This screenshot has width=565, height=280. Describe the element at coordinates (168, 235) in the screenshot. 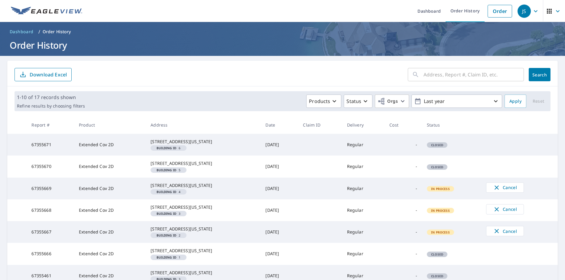

I see `span: 2` at that location.